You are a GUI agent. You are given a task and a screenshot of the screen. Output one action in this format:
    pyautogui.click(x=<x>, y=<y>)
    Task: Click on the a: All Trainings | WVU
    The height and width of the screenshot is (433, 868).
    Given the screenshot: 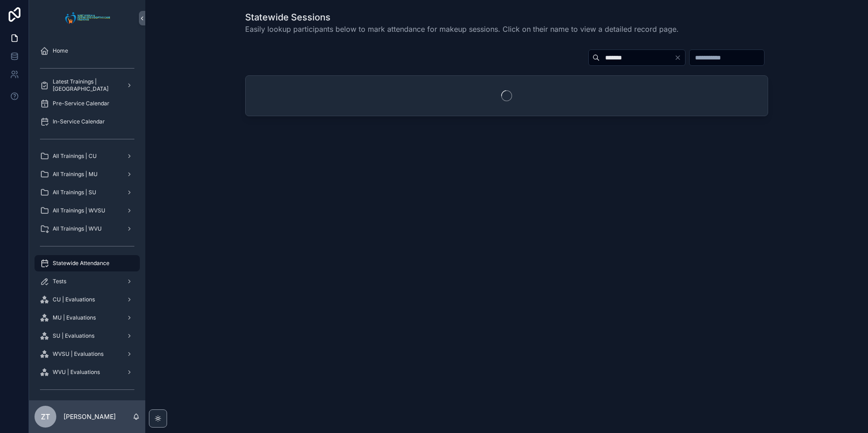 What is the action you would take?
    pyautogui.click(x=87, y=229)
    